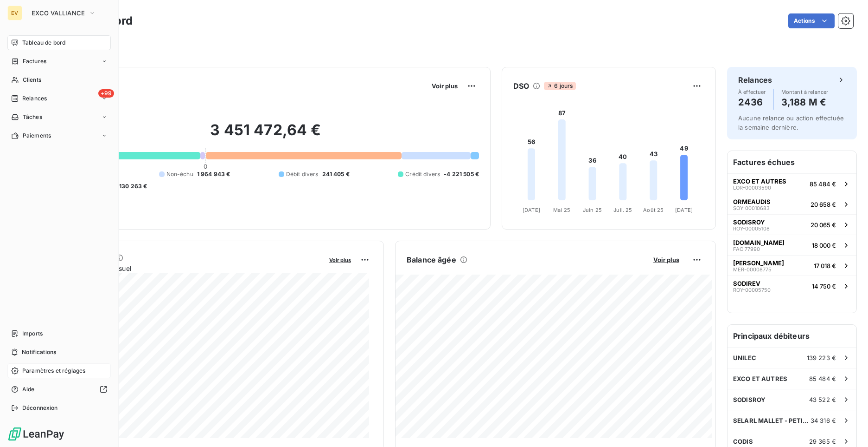 This screenshot has width=868, height=447. I want to click on span: 29 365 €, so click(823, 441).